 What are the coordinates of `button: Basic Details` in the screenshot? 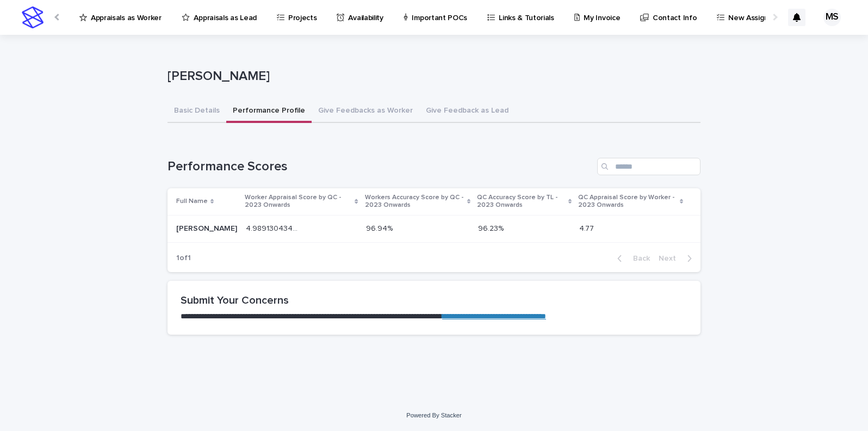 It's located at (197, 112).